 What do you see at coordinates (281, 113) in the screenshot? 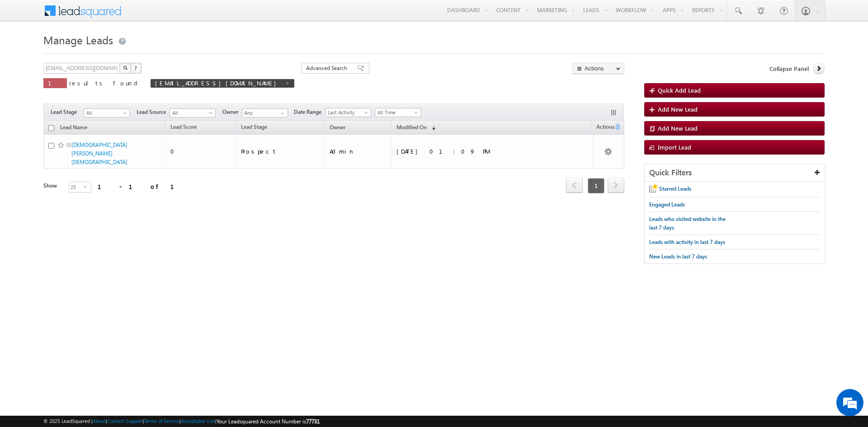
I see `a: Show All Items` at bounding box center [281, 113].